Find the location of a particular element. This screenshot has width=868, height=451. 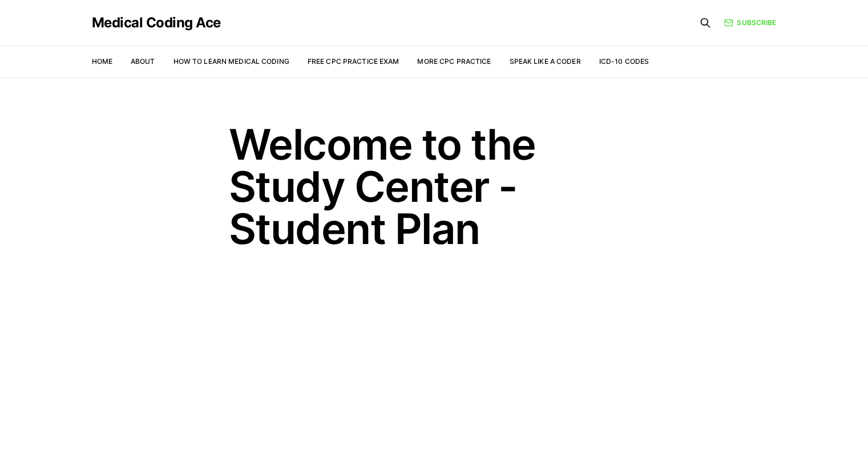

h1: Welcome to the Study Center - Student Plan is located at coordinates (434, 186).